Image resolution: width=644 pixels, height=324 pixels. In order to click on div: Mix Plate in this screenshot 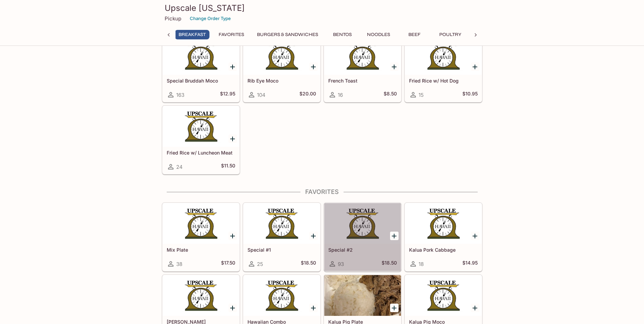, I will do `click(201, 224)`.